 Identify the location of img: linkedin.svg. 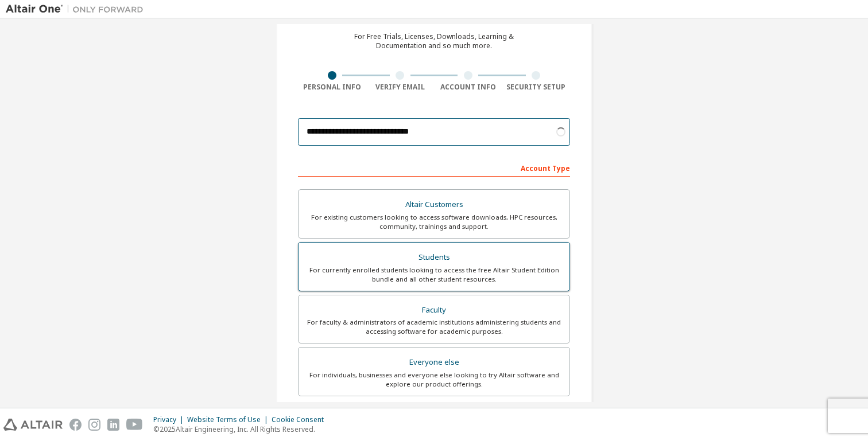
(113, 424).